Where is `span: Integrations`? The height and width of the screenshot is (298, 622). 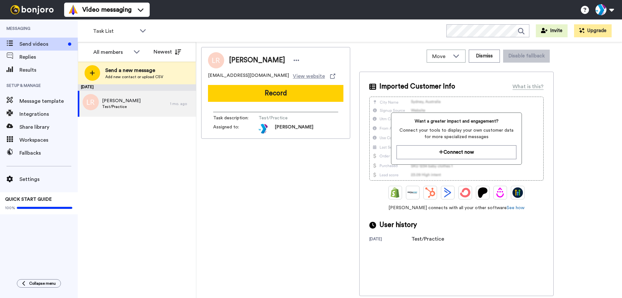 span: Integrations is located at coordinates (49, 114).